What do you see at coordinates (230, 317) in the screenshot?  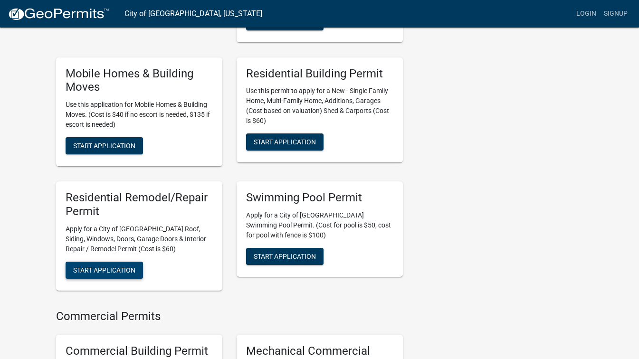 I see `h4: Commercial Permits` at bounding box center [230, 317].